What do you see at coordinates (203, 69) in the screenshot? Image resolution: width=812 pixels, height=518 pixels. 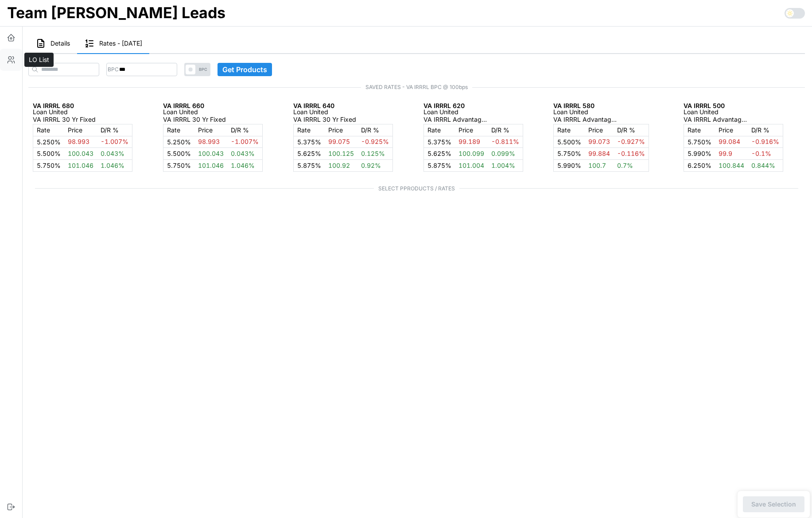 I see `span: BPC` at bounding box center [203, 69].